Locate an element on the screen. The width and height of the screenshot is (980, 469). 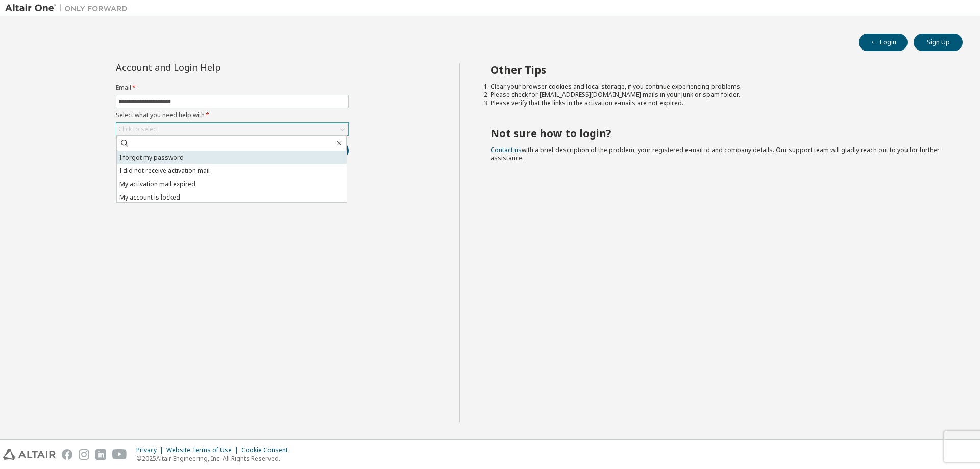
div: Account and Login Help is located at coordinates (209, 68).